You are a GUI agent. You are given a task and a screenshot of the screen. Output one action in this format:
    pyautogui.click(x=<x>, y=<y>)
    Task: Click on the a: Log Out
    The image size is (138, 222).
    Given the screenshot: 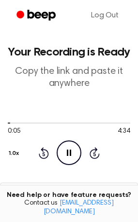 What is the action you would take?
    pyautogui.click(x=104, y=15)
    